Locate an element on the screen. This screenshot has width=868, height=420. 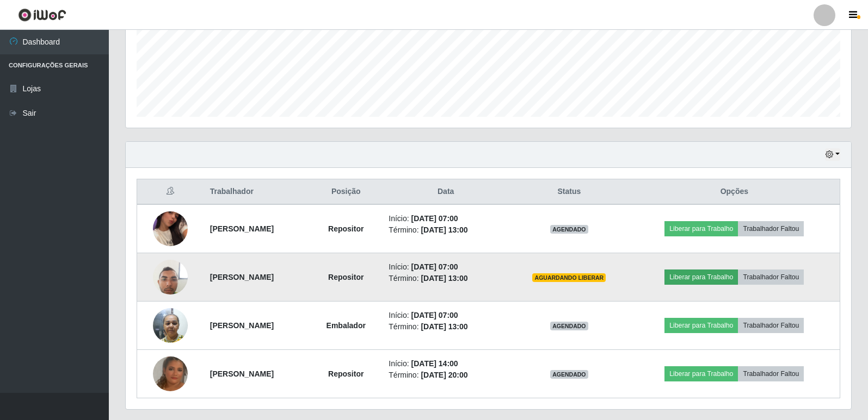
img: 1757709114638.jpeg is located at coordinates (170, 229).